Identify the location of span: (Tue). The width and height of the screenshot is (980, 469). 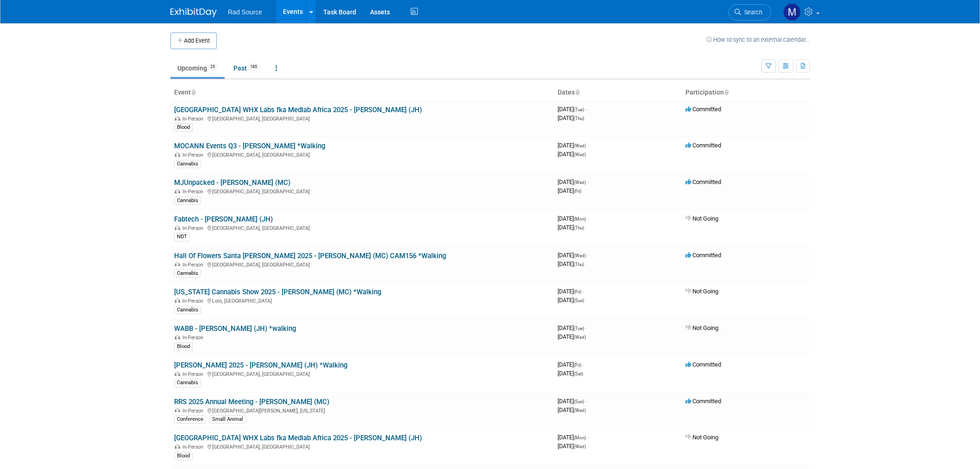
(579, 328).